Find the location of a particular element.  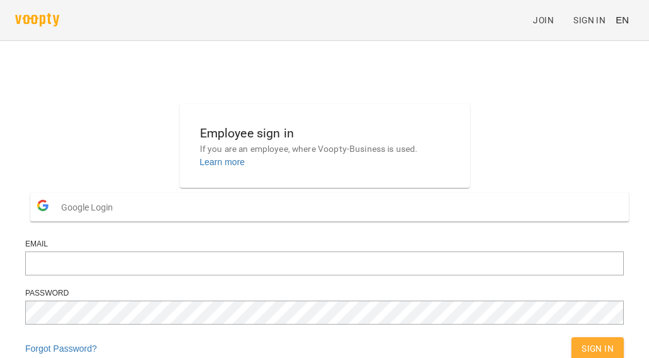

h6: Employee sign in is located at coordinates (325, 133).